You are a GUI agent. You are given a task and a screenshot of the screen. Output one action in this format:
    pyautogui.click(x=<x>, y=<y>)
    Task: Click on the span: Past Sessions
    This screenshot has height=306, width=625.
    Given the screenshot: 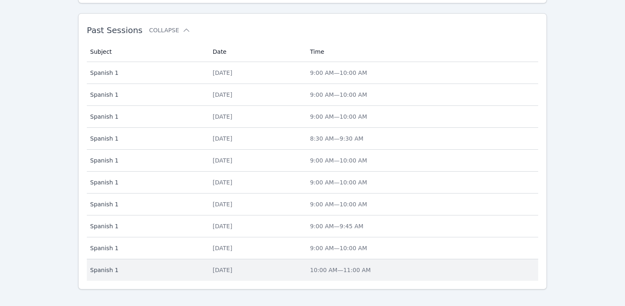 What is the action you would take?
    pyautogui.click(x=114, y=30)
    